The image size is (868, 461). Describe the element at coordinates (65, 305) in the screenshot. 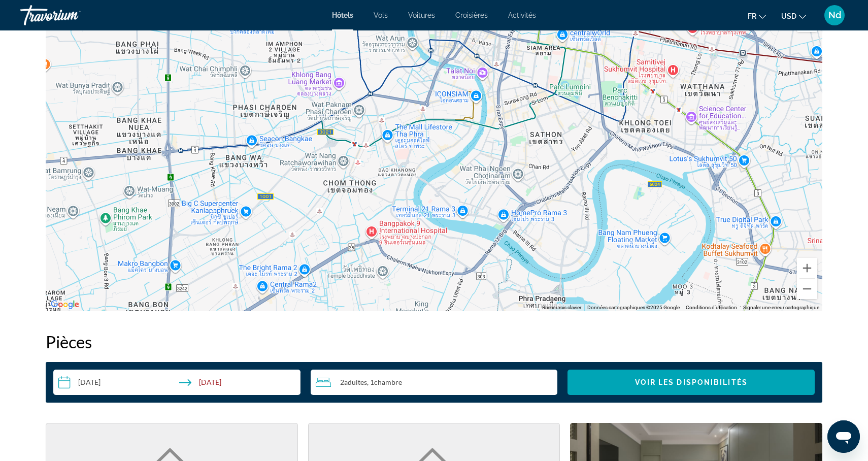

I see `a: Ouvrir cette zone dans Google Maps (dans une nouvelle fenêtre)` at that location.